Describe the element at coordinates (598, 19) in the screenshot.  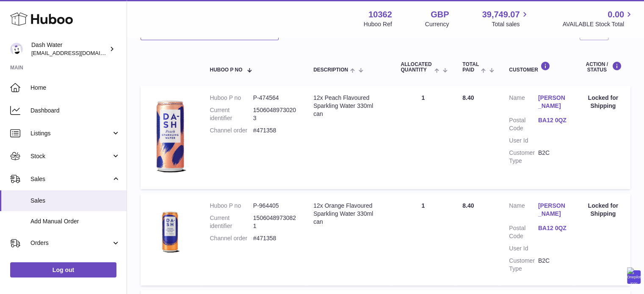
I see `a: 0.00 AVAILABLE Stock Total` at that location.